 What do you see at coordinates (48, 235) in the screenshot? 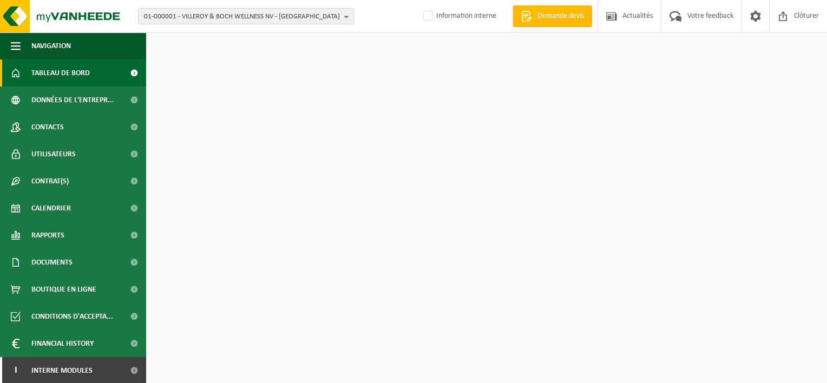
I see `span: Rapports` at bounding box center [48, 235].